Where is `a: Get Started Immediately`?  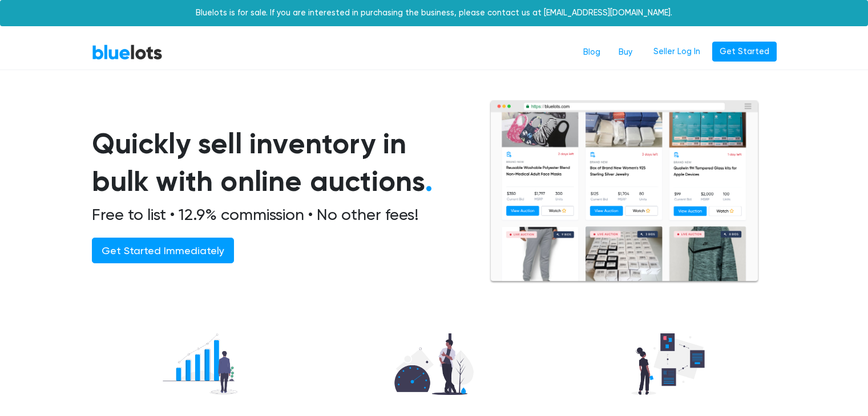 a: Get Started Immediately is located at coordinates (163, 250).